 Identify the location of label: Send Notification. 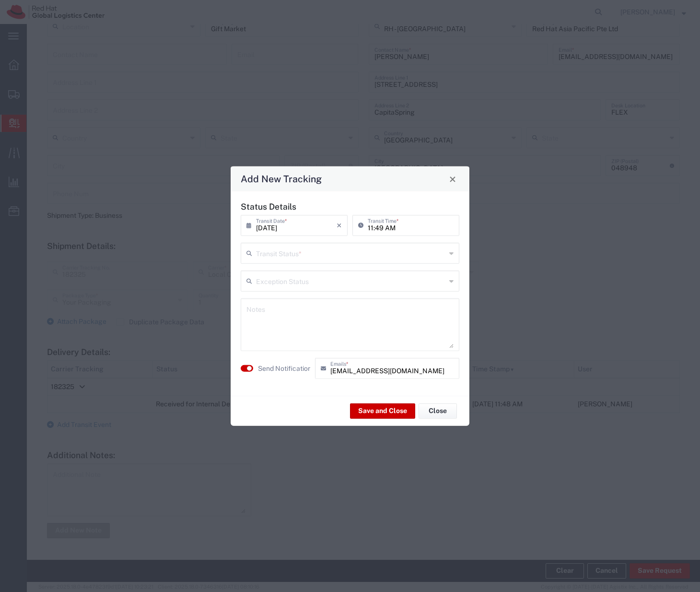
(285, 368).